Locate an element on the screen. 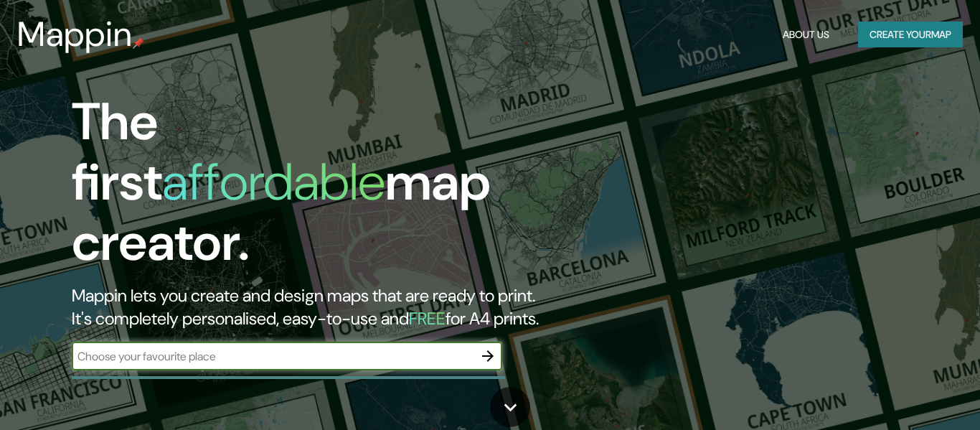  h2: Mappin lets you create and design maps that are ready to print. It's completely personalised, eas... is located at coordinates (317, 307).